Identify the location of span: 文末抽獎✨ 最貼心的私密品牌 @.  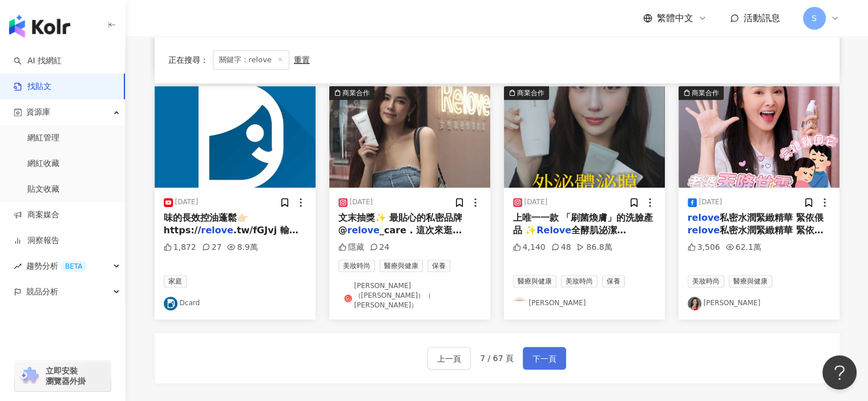
(401, 224).